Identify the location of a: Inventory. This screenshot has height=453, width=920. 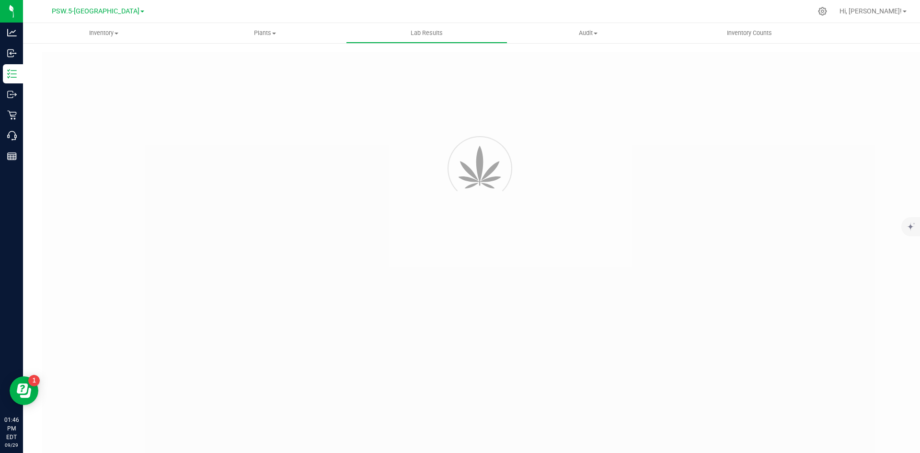
(103, 33).